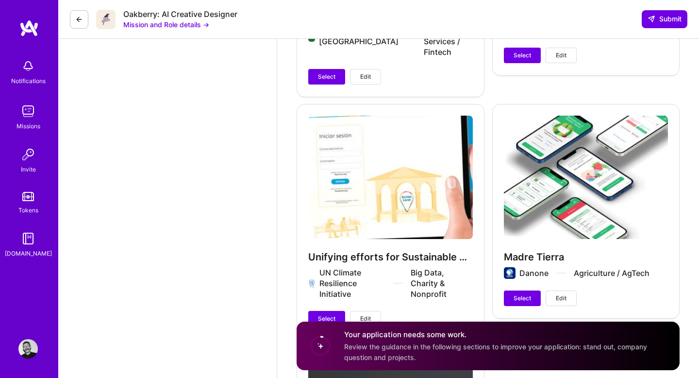  I want to click on img: Company Logo, so click(106, 19).